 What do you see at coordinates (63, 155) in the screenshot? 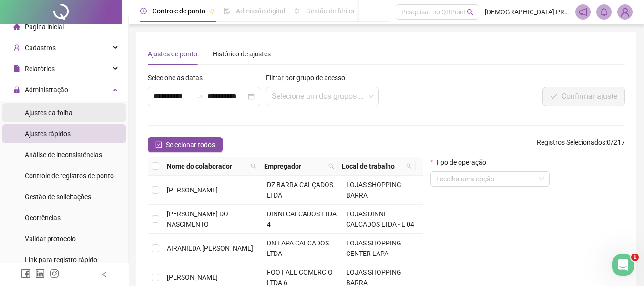
I see `span: Análise de inconsistências` at bounding box center [63, 155].